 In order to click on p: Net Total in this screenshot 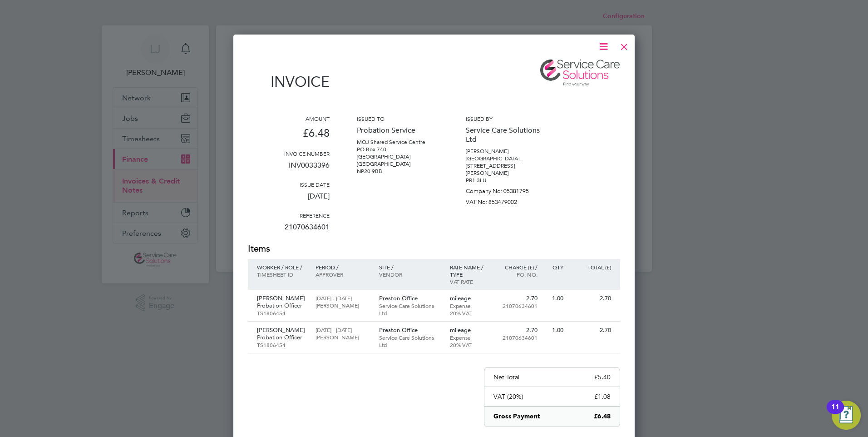, I will do `click(506, 377)`.